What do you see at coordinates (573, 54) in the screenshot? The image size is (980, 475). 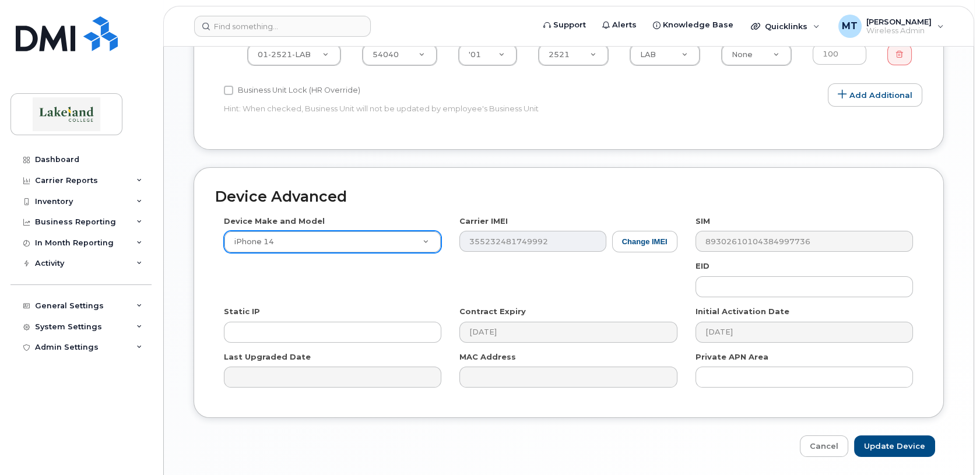 I see `a: 2521` at bounding box center [573, 54].